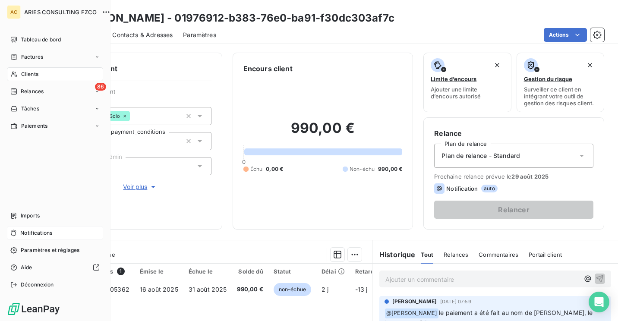 The width and height of the screenshot is (618, 321). What do you see at coordinates (323, 133) in the screenshot?
I see `h2: 990,00 €` at bounding box center [323, 133].